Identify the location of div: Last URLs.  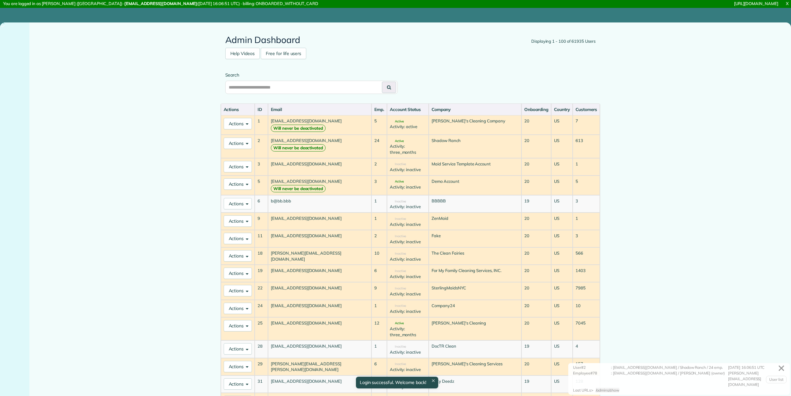
(582, 390).